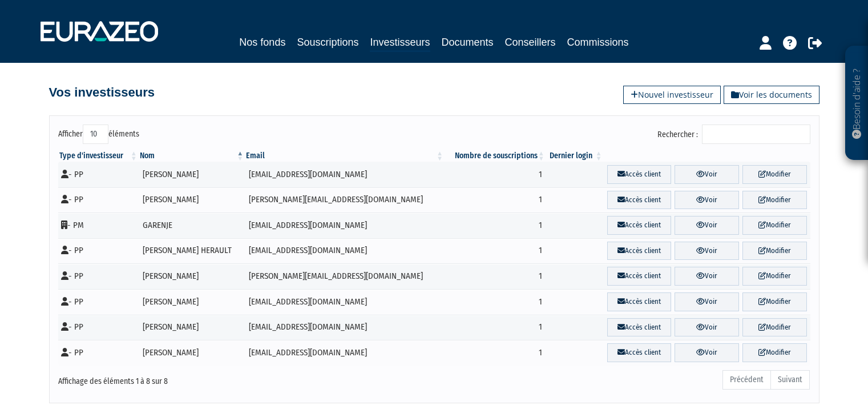 This screenshot has width=868, height=417. I want to click on select: Afficheréléments, so click(95, 134).